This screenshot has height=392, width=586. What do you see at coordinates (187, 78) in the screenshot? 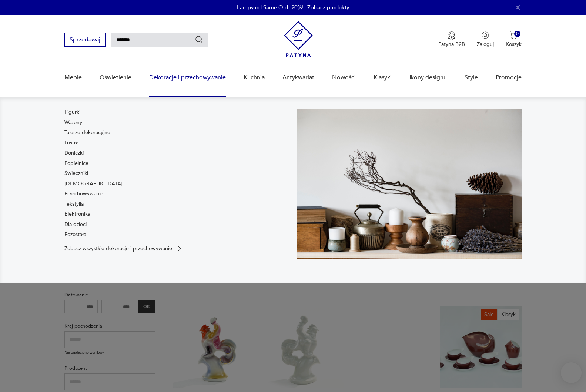
I see `a: Dekoracje i przechowywanie` at bounding box center [187, 78].